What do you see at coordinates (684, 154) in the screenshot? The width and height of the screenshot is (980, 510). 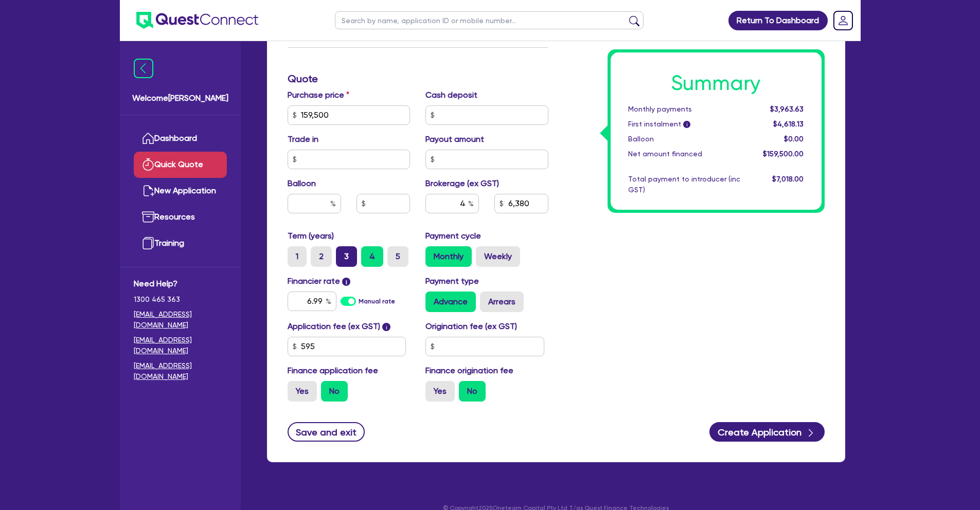 I see `div: Net amount financed` at bounding box center [684, 154].